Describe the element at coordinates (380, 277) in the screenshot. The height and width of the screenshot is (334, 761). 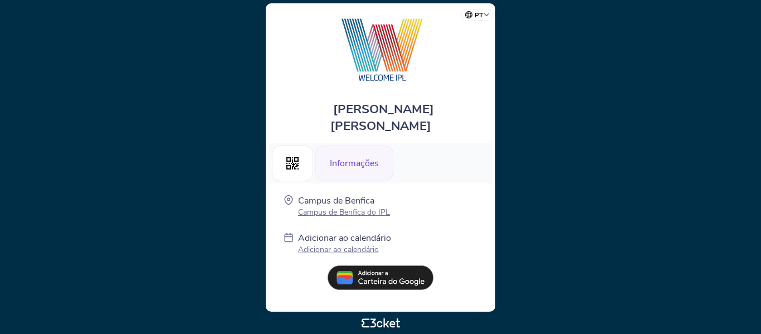
I see `img: pt_add_to_google_wallet.13e59062.svg` at that location.